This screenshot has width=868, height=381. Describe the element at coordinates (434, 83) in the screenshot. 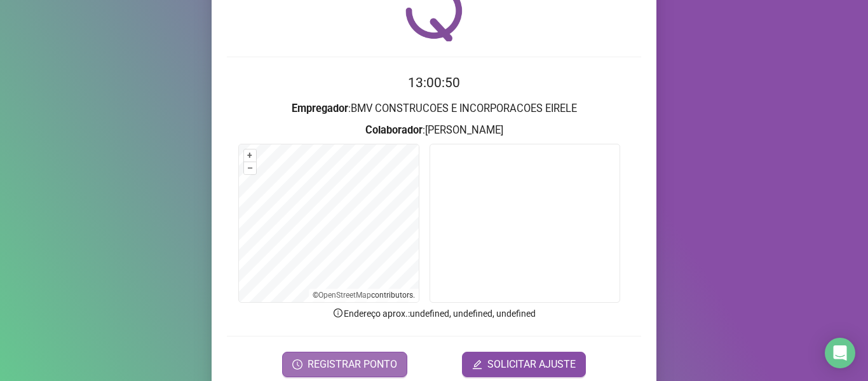

I see `time: 13:00:50` at that location.